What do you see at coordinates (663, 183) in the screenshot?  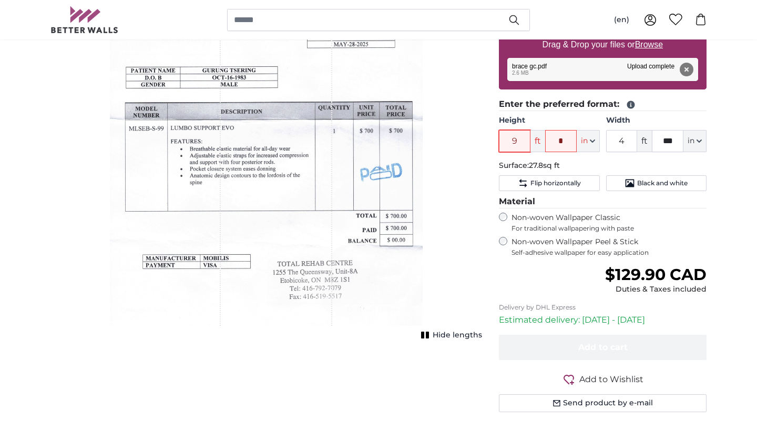 I see `span: Black and white` at bounding box center [663, 183].